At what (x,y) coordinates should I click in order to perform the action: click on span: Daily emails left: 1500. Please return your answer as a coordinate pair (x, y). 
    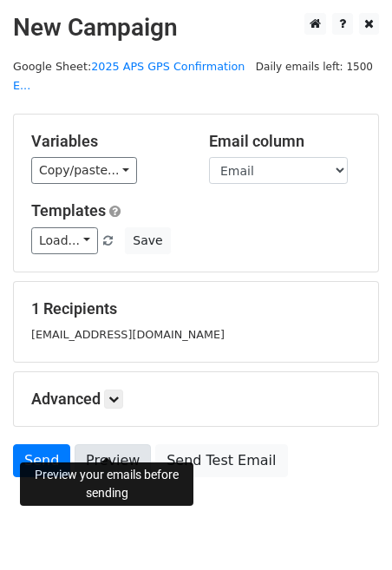
    Looking at the image, I should click on (314, 67).